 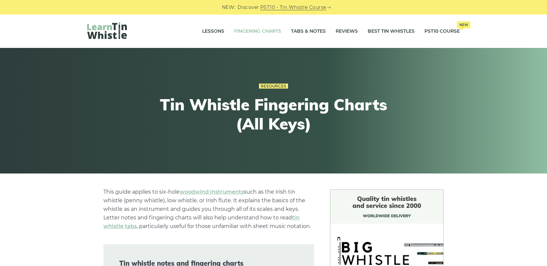 I want to click on a: Fingering Charts, so click(x=258, y=31).